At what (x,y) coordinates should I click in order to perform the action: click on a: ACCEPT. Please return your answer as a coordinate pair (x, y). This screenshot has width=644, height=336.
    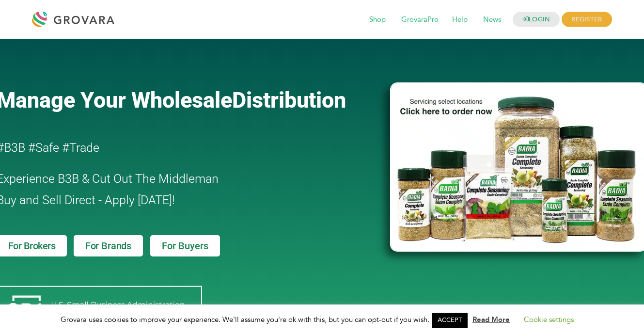
    Looking at the image, I should click on (450, 321).